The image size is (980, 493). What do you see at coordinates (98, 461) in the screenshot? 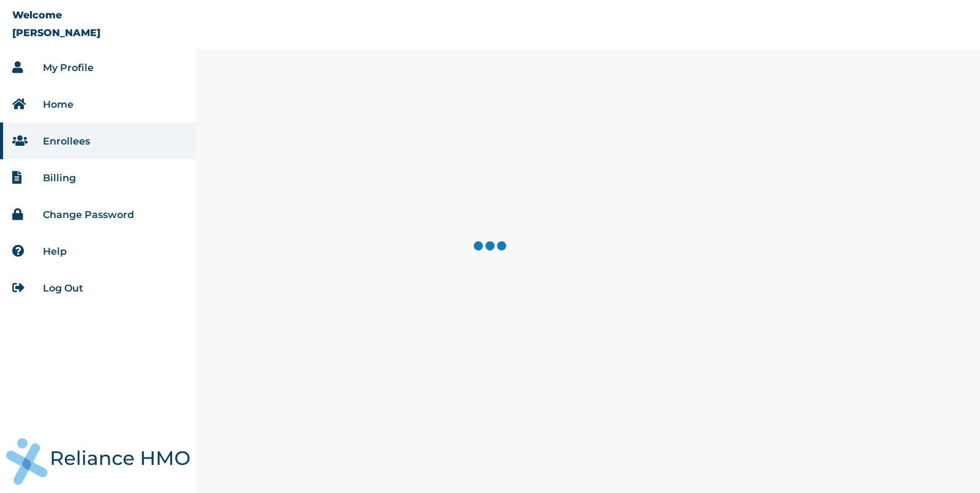
I see `img: RelianceHMO's Logo` at bounding box center [98, 461].